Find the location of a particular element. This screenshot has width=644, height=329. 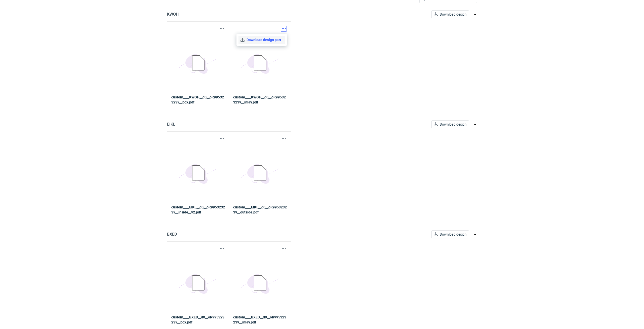

strong: custom____EIKL__d0__oR995323239__outside.pdf is located at coordinates (260, 210).